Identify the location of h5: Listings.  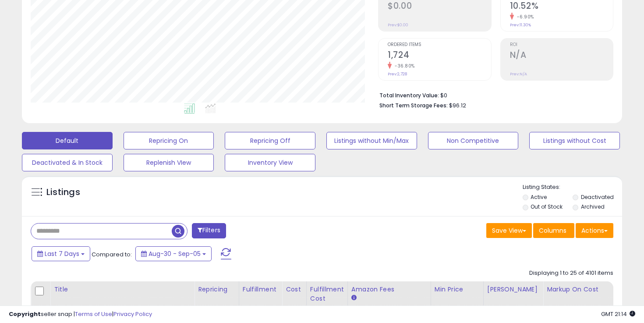
(63, 193).